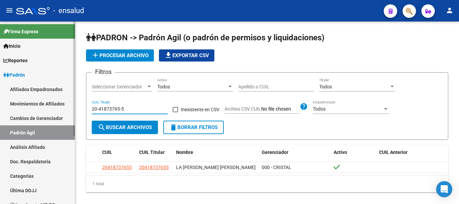 This screenshot has width=459, height=204. Describe the element at coordinates (187, 55) in the screenshot. I see `span: Exportar CSV` at that location.